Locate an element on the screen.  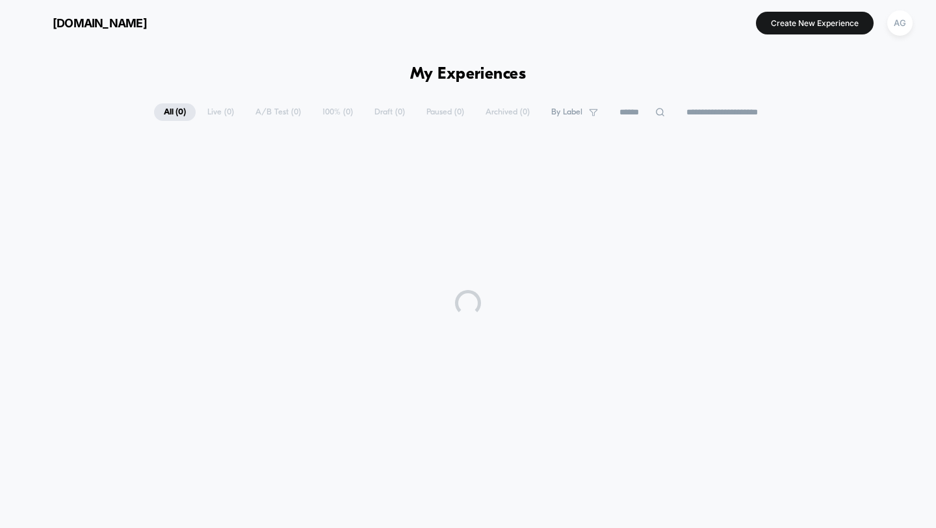
div: AG is located at coordinates (900, 23).